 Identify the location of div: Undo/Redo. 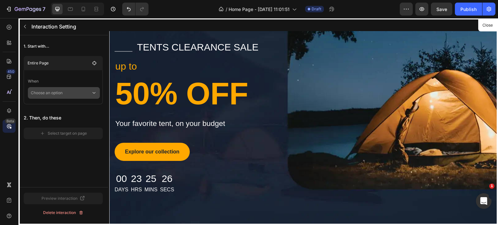
(135, 9).